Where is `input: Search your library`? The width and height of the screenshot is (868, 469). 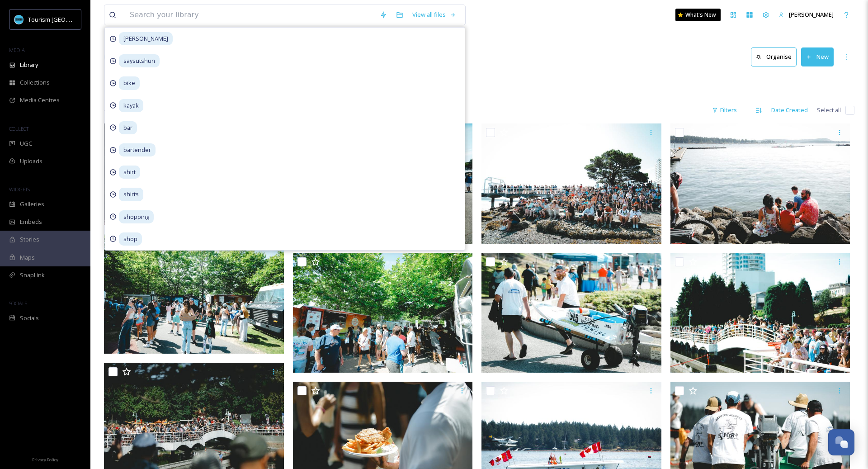 input: Search your library is located at coordinates (250, 15).